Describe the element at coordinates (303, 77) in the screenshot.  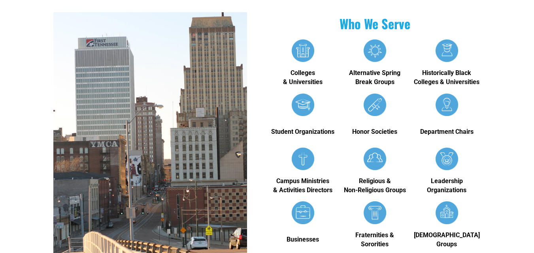
I see `strong: Colleges & Universities` at that location.